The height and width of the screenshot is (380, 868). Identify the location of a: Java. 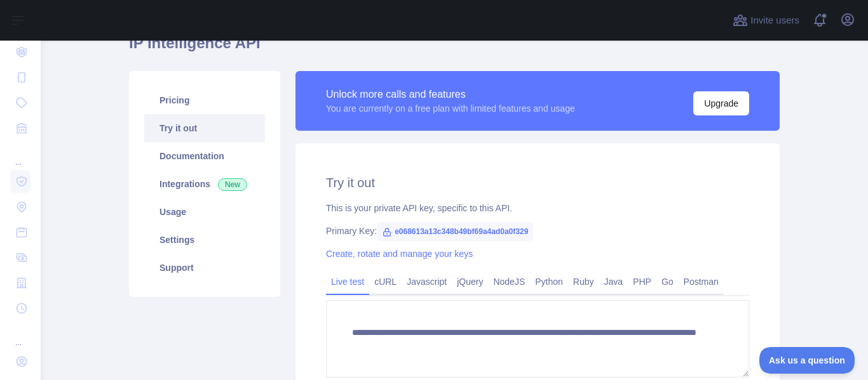
(614, 282).